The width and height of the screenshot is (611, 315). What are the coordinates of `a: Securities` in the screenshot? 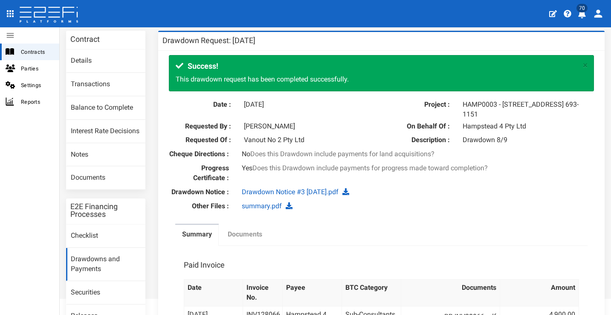 It's located at (106, 292).